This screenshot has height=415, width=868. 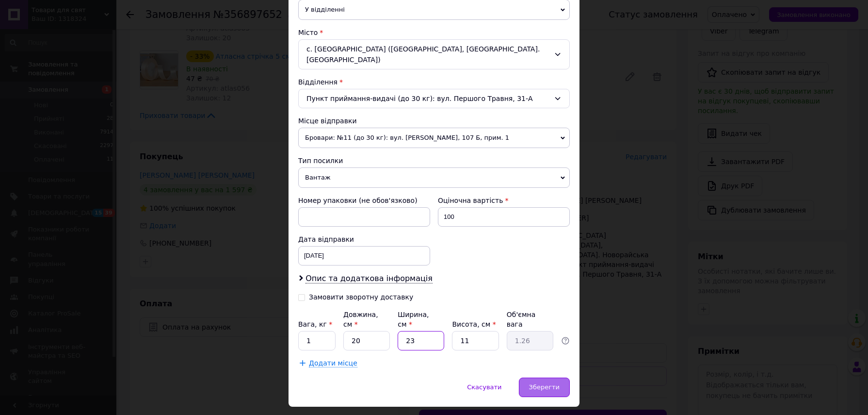 I want to click on span: Вантаж, so click(x=434, y=178).